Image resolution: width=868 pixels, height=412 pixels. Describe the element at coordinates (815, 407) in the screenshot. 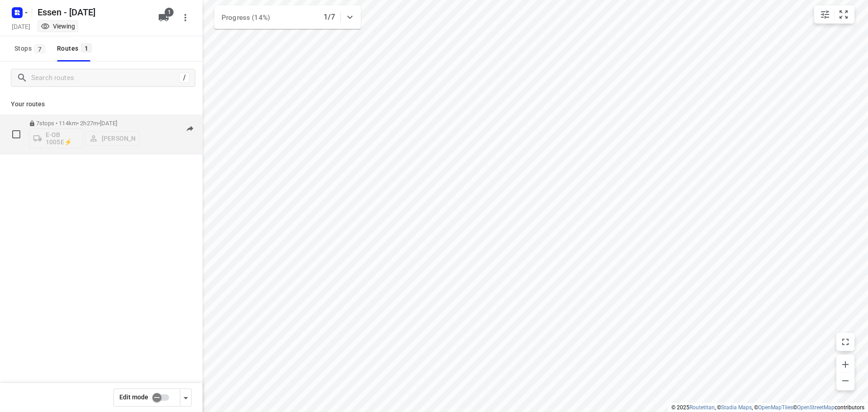

I see `a: OpenStreetMap` at that location.